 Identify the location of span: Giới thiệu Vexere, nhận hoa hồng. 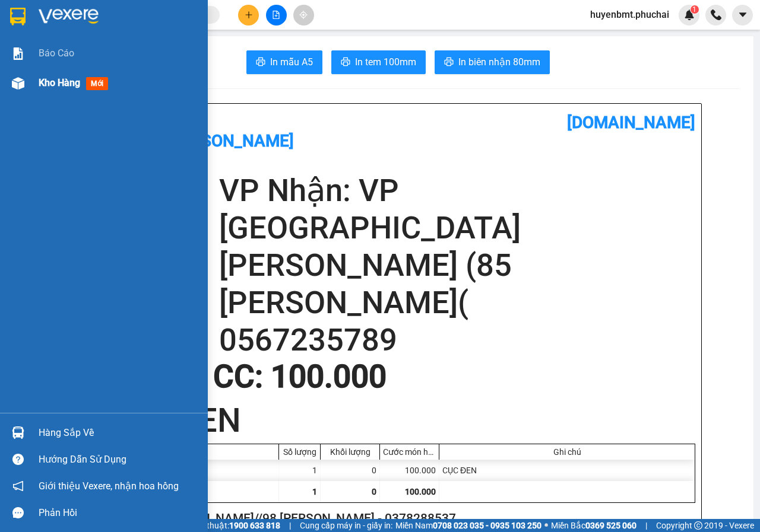
(109, 486).